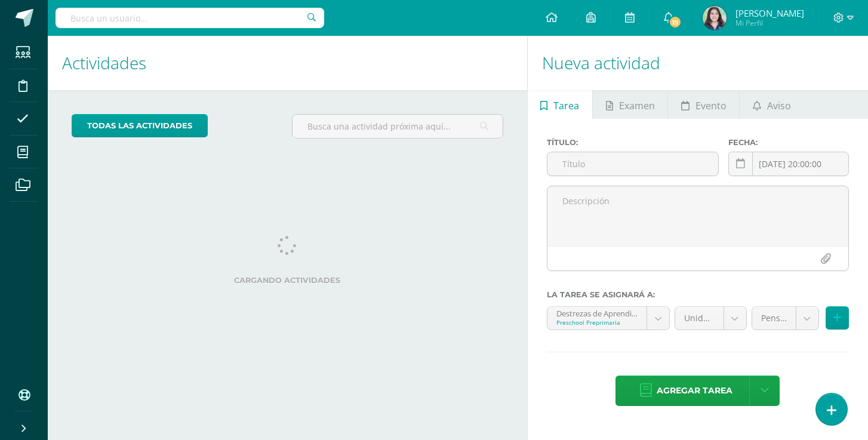 The height and width of the screenshot is (440, 868). Describe the element at coordinates (675, 22) in the screenshot. I see `span: 19` at that location.